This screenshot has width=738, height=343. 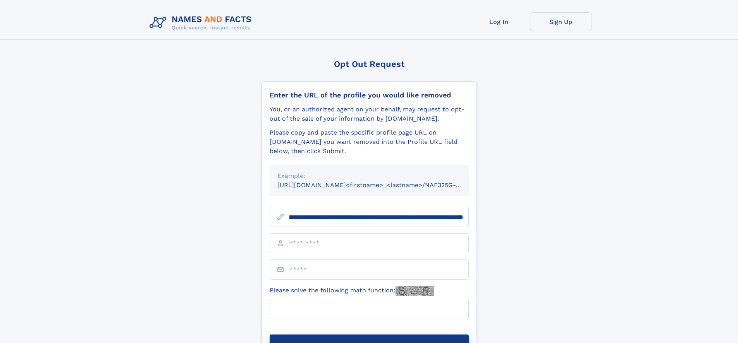 What do you see at coordinates (369, 95) in the screenshot?
I see `div: Enter the URL of the profile you would like removed` at bounding box center [369, 95].